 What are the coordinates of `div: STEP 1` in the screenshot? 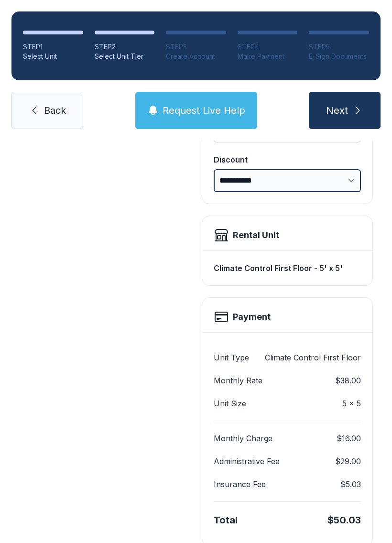 It's located at (53, 47).